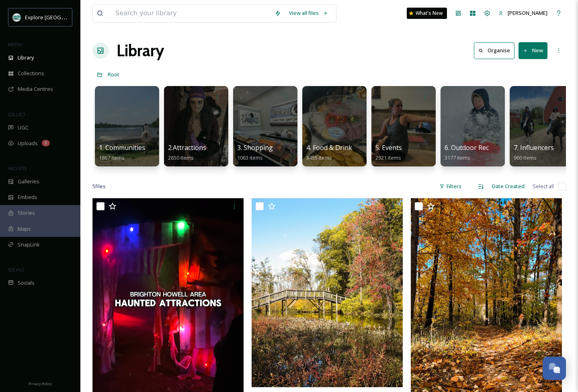  What do you see at coordinates (191, 13) in the screenshot?
I see `input: Search your library` at bounding box center [191, 13].